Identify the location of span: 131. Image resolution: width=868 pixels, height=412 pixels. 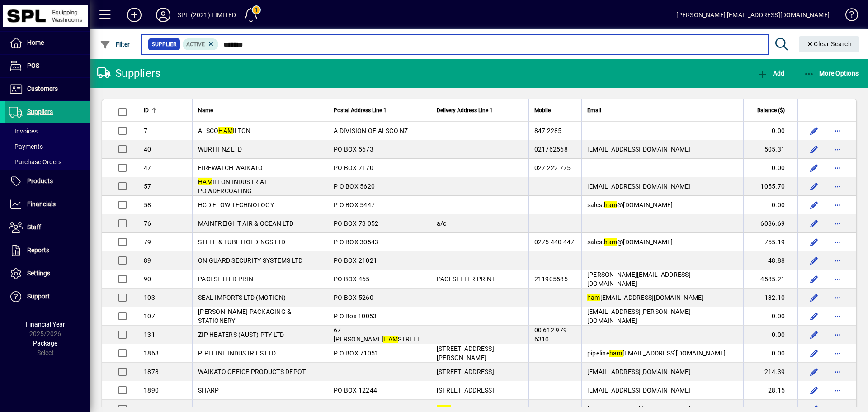
(149, 335).